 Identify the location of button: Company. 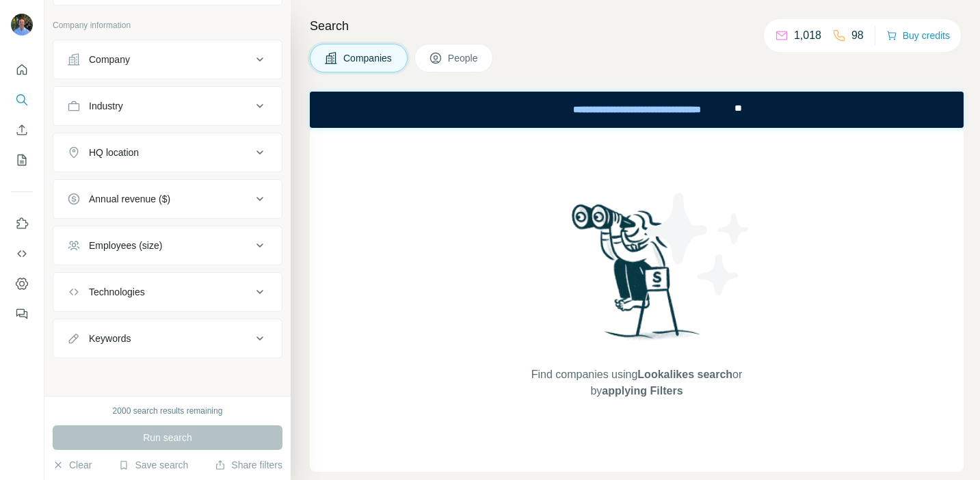
(168, 59).